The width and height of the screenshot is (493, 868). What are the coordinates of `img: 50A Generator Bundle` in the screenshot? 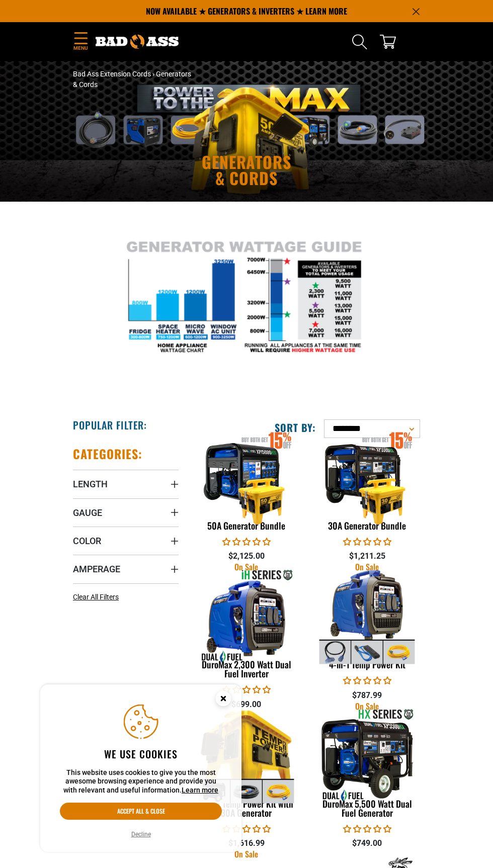 It's located at (246, 477).